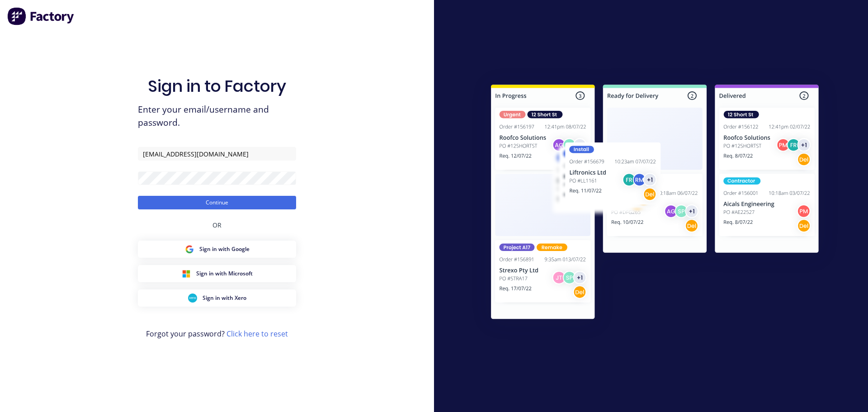 Image resolution: width=868 pixels, height=412 pixels. I want to click on span: Sign in with Microsoft, so click(224, 273).